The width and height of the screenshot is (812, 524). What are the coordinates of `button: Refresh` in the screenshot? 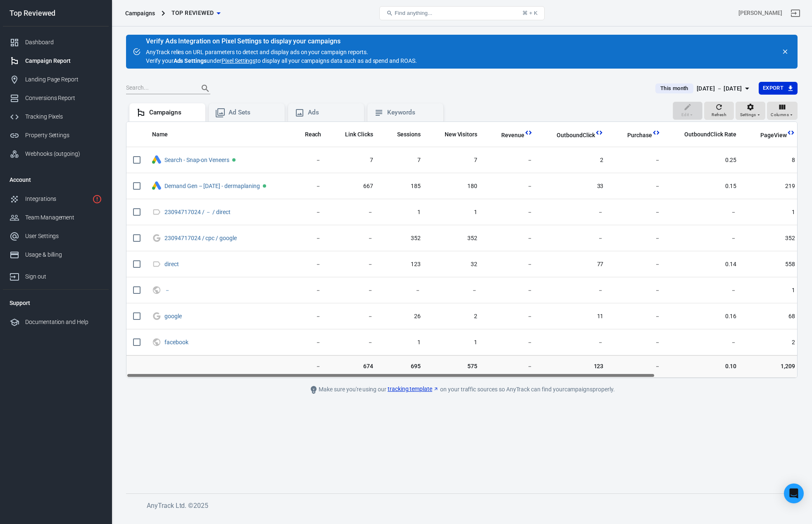 It's located at (719, 110).